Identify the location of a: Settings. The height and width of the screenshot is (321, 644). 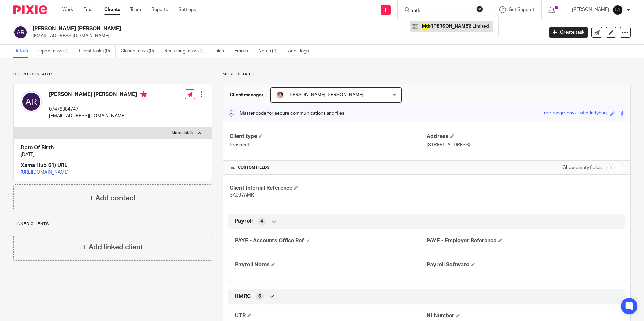
(187, 10).